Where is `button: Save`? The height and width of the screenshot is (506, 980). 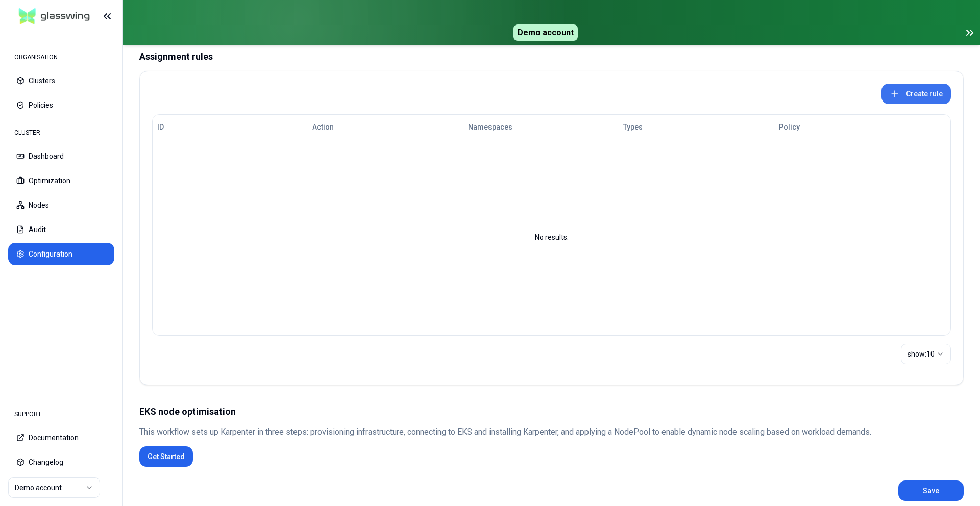 button: Save is located at coordinates (931, 491).